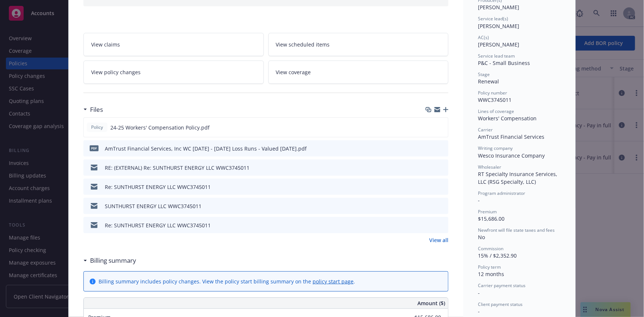  What do you see at coordinates (173, 72) in the screenshot?
I see `a: View policy changes` at bounding box center [173, 72].